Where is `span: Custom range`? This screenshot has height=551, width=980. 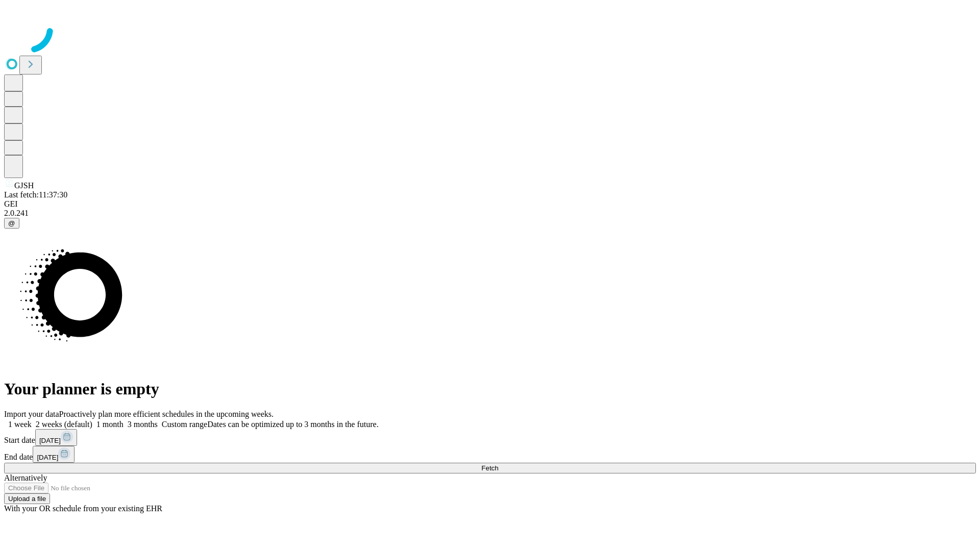 span: Custom range is located at coordinates (185, 424).